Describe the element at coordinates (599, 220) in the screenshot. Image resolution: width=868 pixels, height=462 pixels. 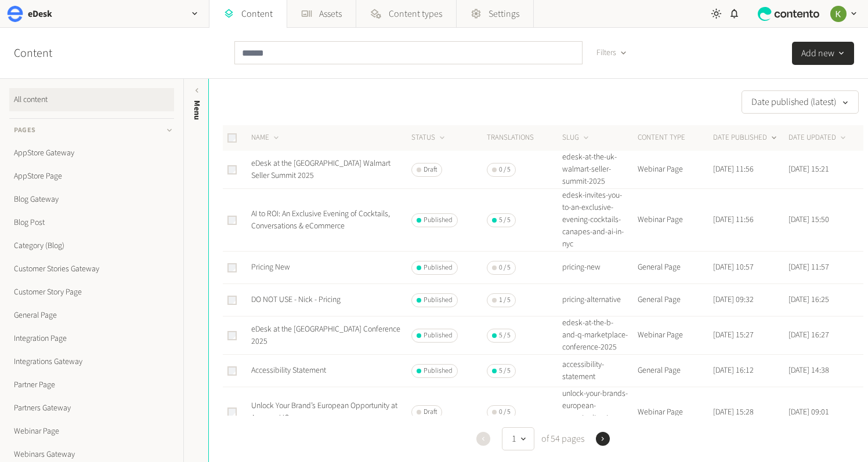
I see `td: edesk-invites-you-to-an-exclusive-evening-cocktails-canapes-and-ai-in-nyc` at that location.